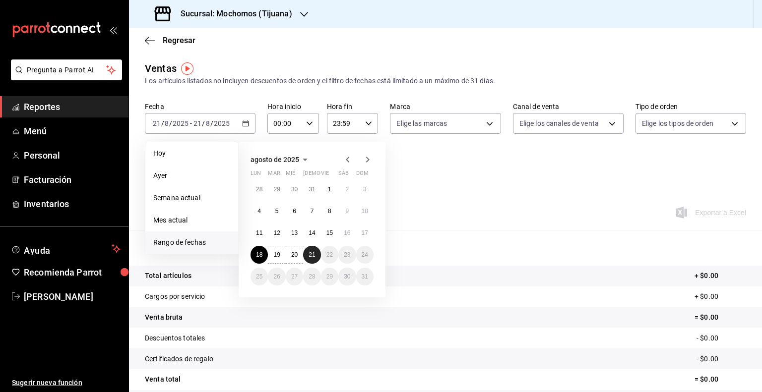 This screenshot has height=392, width=762. I want to click on abbr: 22 de agosto de 2025, so click(329, 255).